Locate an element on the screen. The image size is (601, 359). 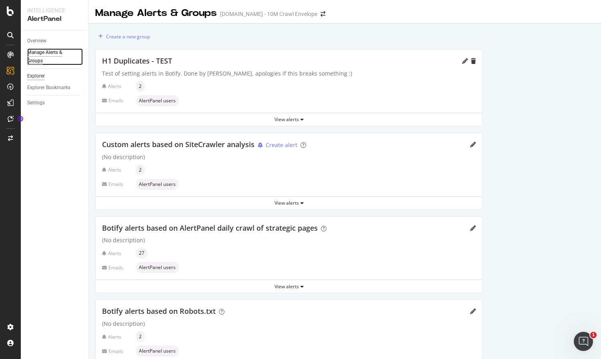
div: trash is located at coordinates (473, 61).